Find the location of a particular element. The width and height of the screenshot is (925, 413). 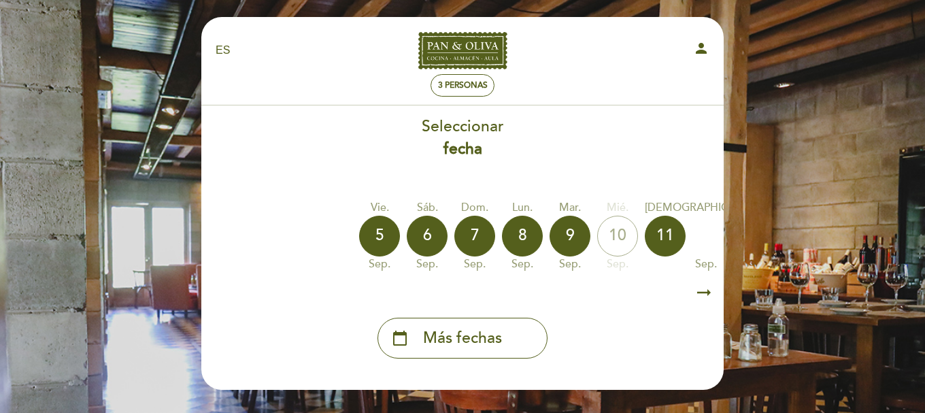

div: 6 is located at coordinates (427, 236).